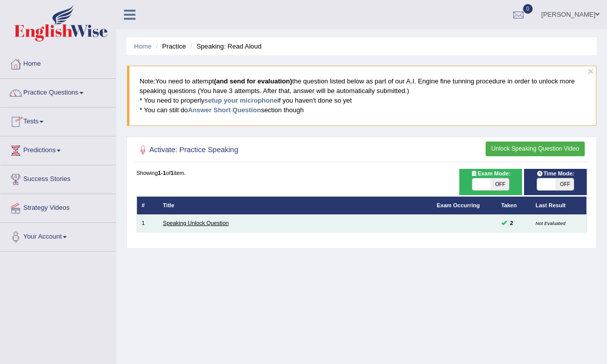  I want to click on span: 0, so click(528, 9).